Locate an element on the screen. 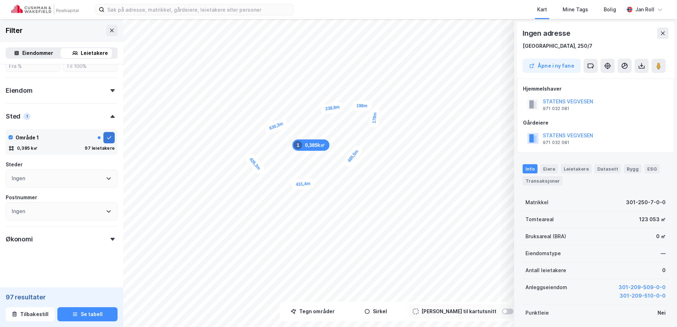 This screenshot has width=677, height=327. button: Åpne i ny fane is located at coordinates (552, 66).